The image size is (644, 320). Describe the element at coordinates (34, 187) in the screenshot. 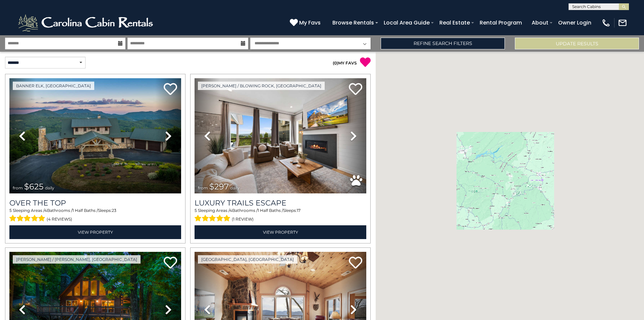

I see `span: $625` at that location.